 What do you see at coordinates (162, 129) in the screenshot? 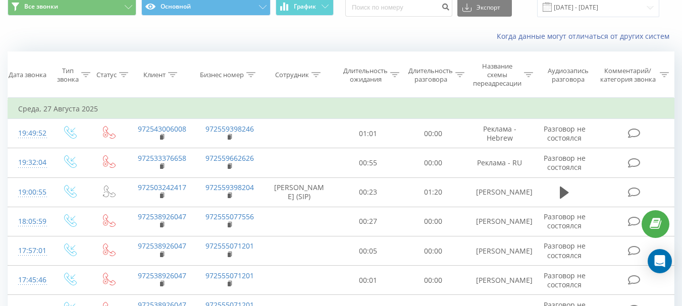
I see `a: 972543006008` at bounding box center [162, 129].